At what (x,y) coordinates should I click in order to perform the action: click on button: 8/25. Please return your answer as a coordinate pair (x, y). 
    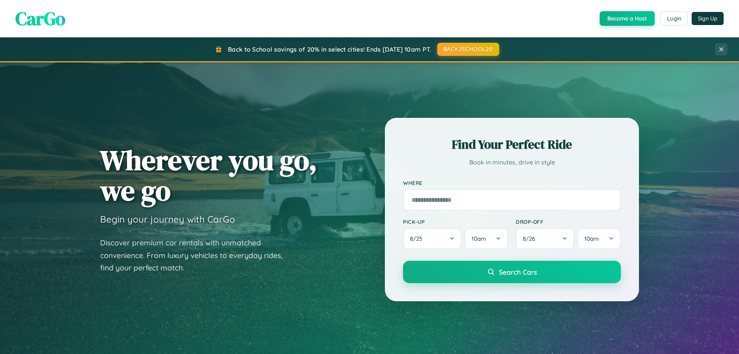
    Looking at the image, I should click on (432, 238).